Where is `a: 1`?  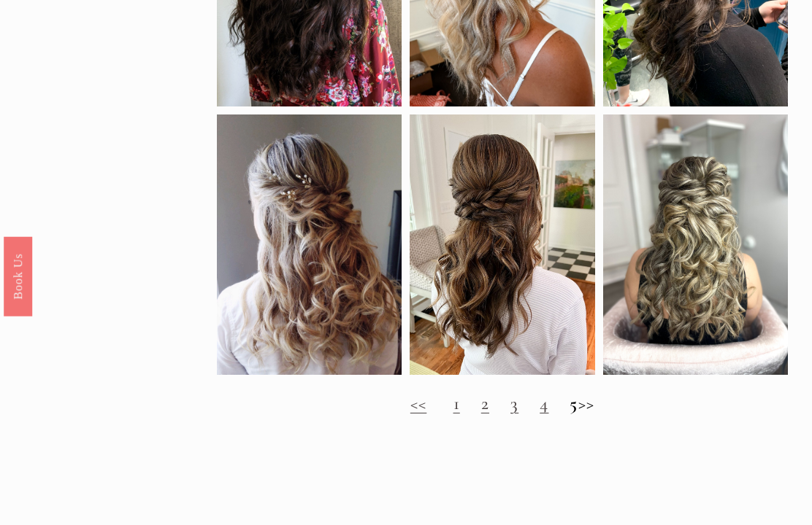 a: 1 is located at coordinates (456, 404).